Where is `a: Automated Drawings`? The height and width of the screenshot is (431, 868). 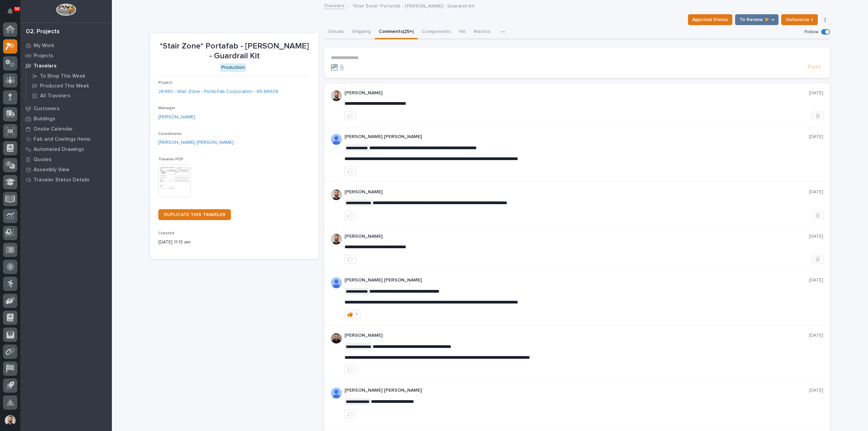 a: Automated Drawings is located at coordinates (66, 149).